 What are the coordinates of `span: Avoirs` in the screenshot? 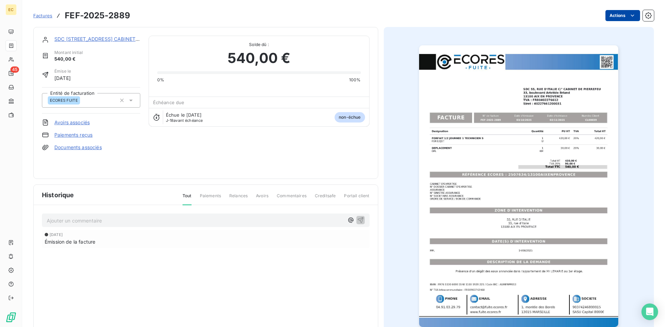 It's located at (262, 199).